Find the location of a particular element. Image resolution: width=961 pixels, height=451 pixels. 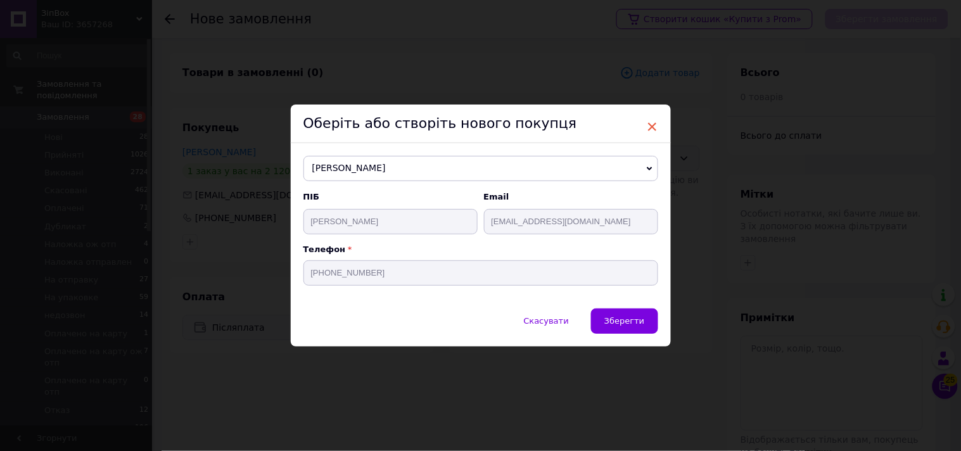

input: +38 096 0000000 is located at coordinates (481, 273).